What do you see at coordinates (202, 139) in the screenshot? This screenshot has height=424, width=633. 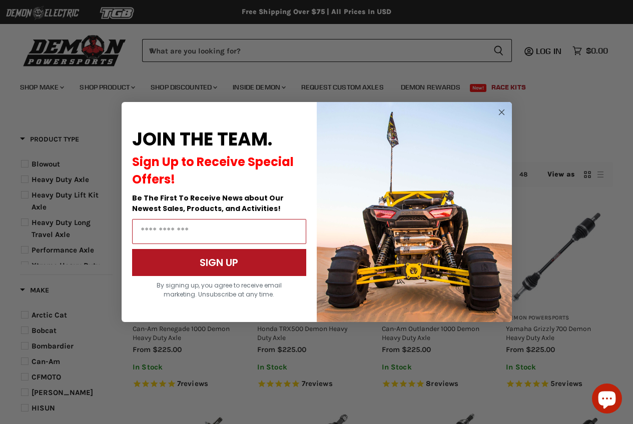 I see `span: JOIN THE TEAM.` at bounding box center [202, 139].